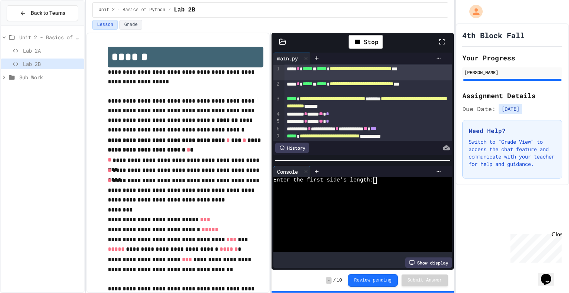  Describe the element at coordinates (512, 131) in the screenshot. I see `h3: Need Help?` at that location.